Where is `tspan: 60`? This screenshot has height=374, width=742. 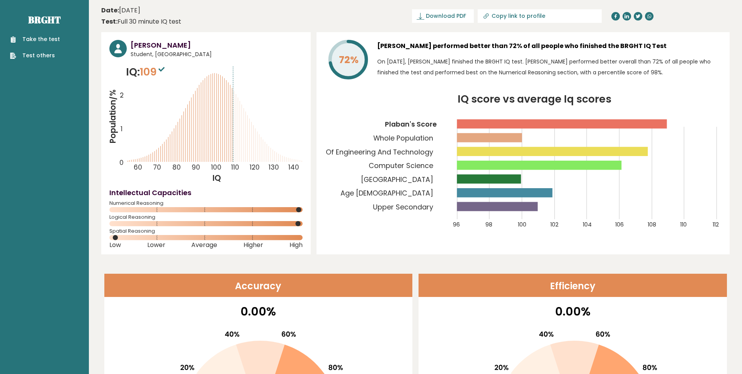 tspan: 60 is located at coordinates (138, 167).